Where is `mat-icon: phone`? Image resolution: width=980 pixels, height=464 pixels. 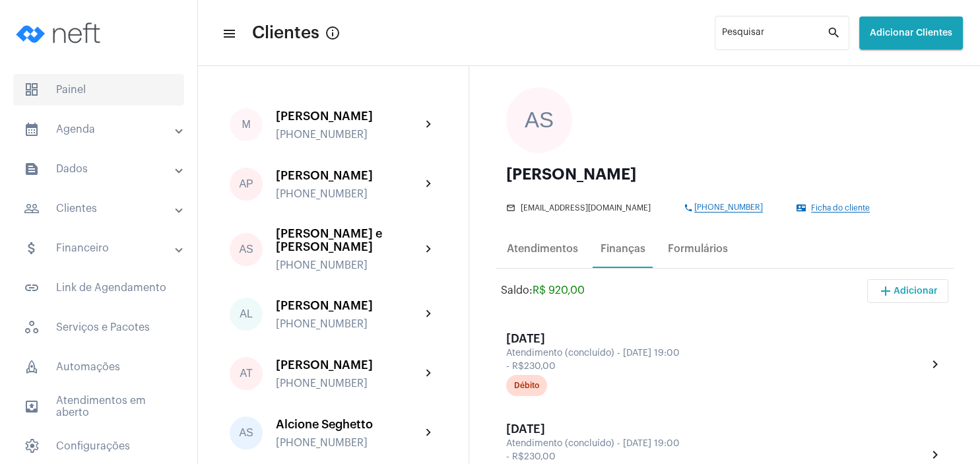
mat-icon: phone is located at coordinates (689, 208).